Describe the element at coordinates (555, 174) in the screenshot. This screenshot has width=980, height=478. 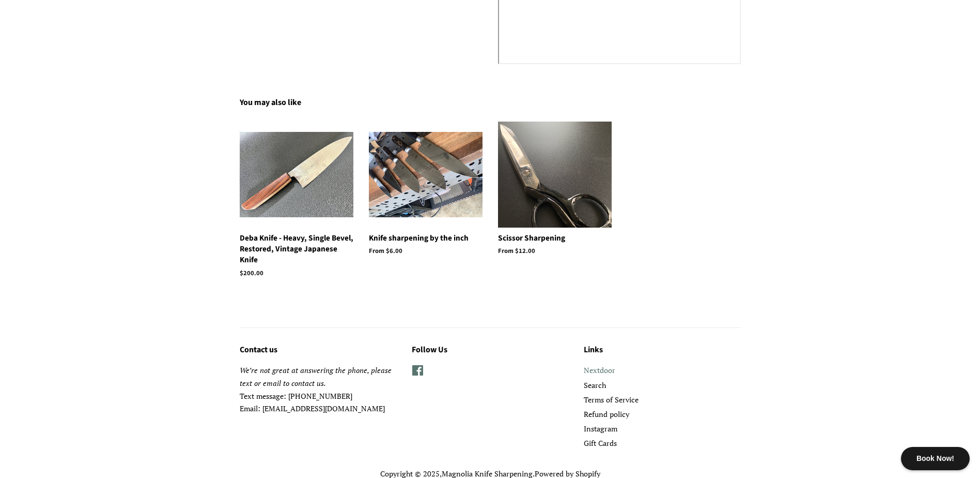
I see `img: Scissor Sharpening` at that location.